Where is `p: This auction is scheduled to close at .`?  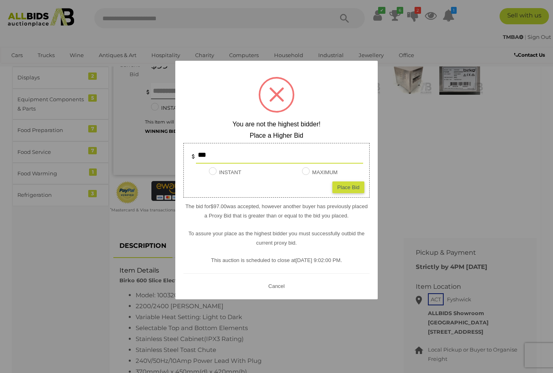 p: This auction is scheduled to close at . is located at coordinates (277, 260).